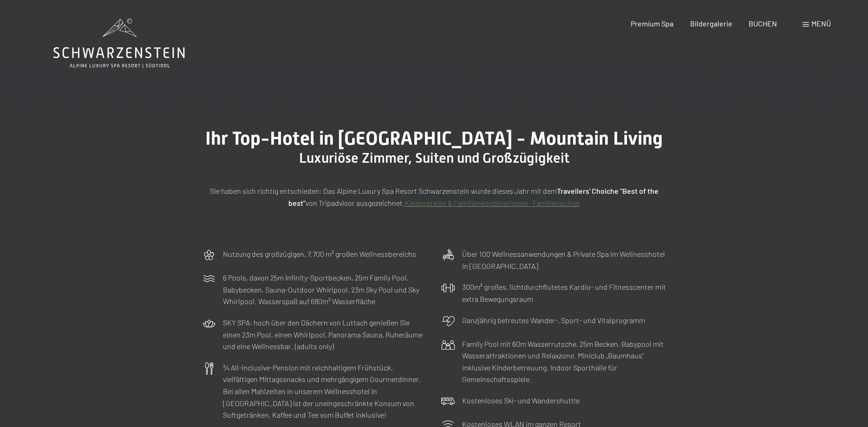 This screenshot has width=868, height=427. I want to click on span: Menü, so click(821, 23).